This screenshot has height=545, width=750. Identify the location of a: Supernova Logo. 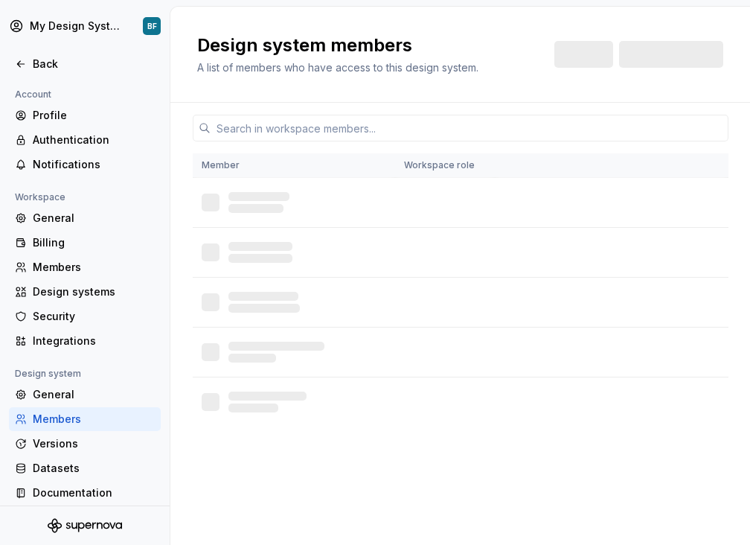
(85, 525).